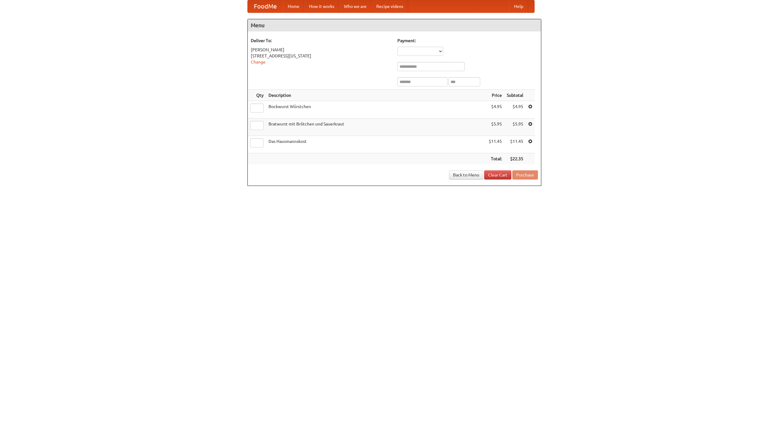 Image resolution: width=782 pixels, height=432 pixels. What do you see at coordinates (293, 6) in the screenshot?
I see `a: Home` at bounding box center [293, 6].